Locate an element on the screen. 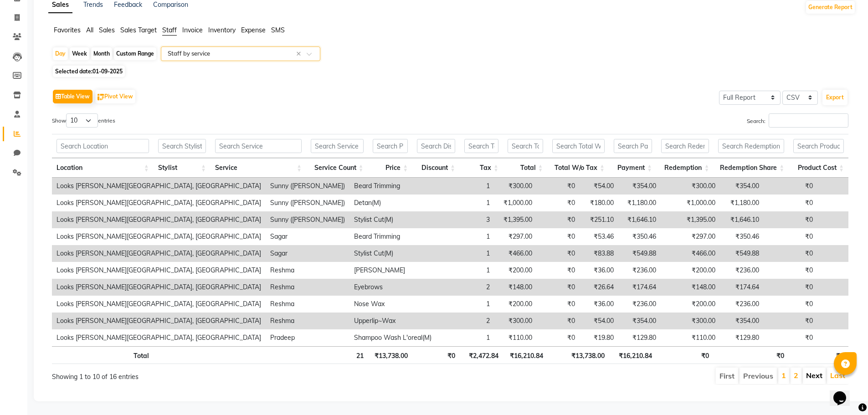 The width and height of the screenshot is (868, 415). span: Clear all is located at coordinates (300, 54).